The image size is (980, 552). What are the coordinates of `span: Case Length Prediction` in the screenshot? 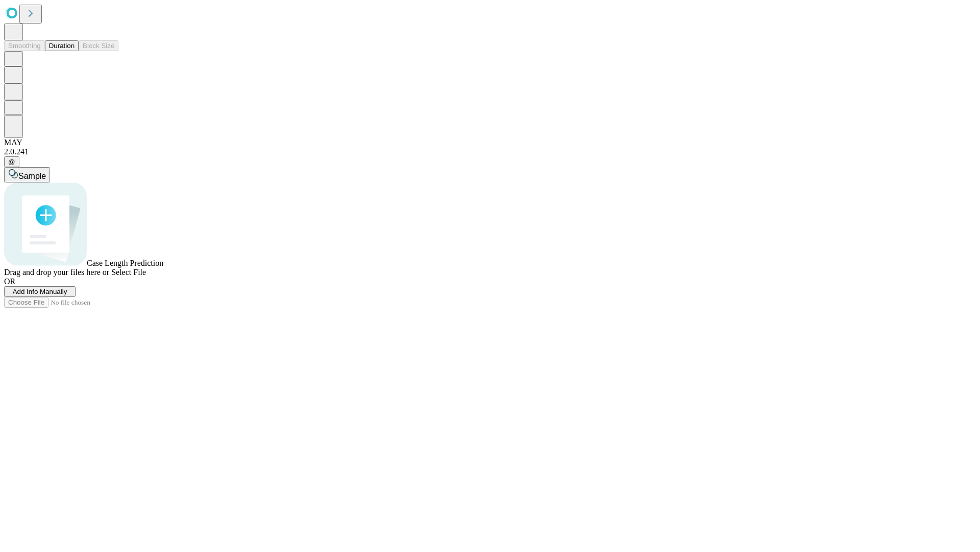 It's located at (125, 263).